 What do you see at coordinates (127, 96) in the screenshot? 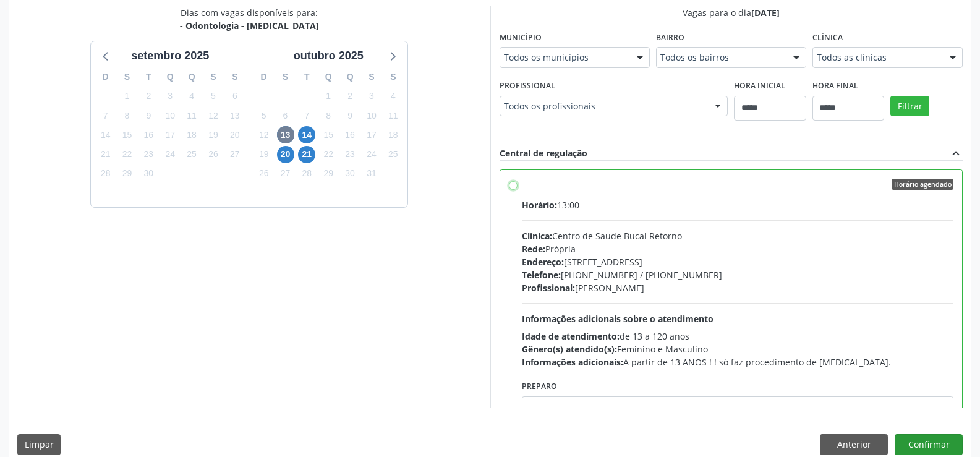
I see `span: segunda-feira, 1 de setembro de 2025` at bounding box center [127, 96].